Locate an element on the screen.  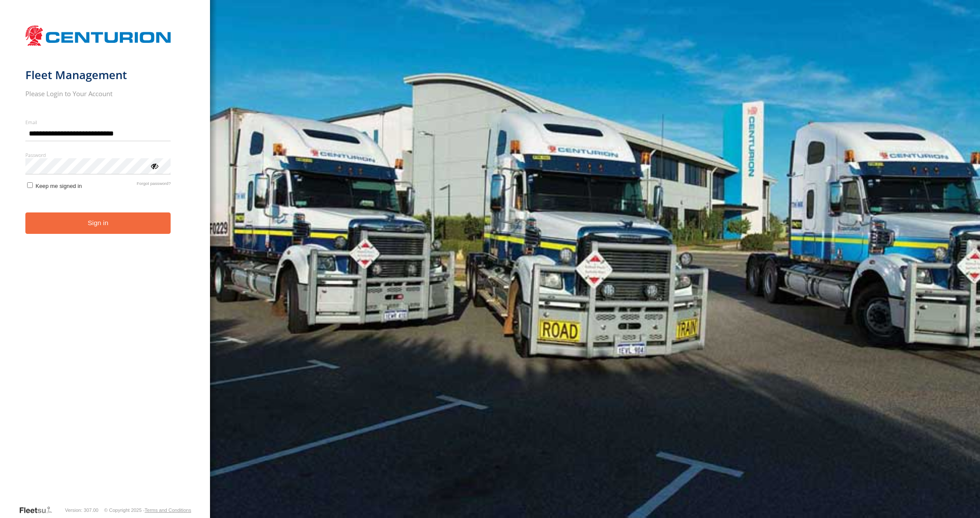
label: Email is located at coordinates (98, 122).